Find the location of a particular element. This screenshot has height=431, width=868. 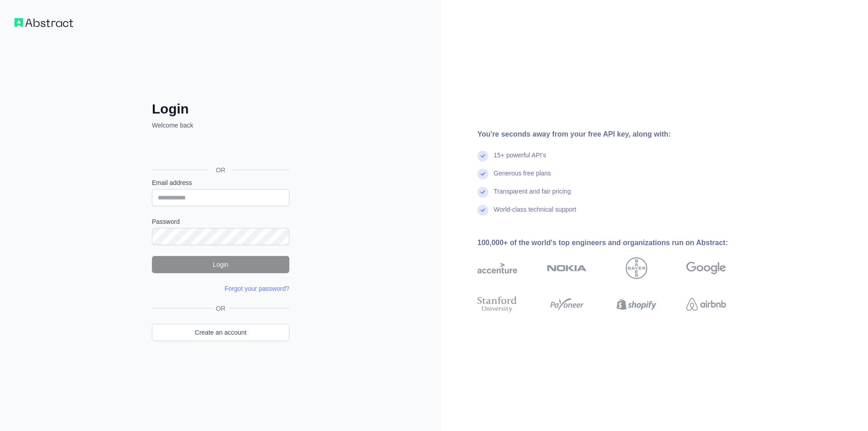

div: World-class technical support is located at coordinates (535, 214).